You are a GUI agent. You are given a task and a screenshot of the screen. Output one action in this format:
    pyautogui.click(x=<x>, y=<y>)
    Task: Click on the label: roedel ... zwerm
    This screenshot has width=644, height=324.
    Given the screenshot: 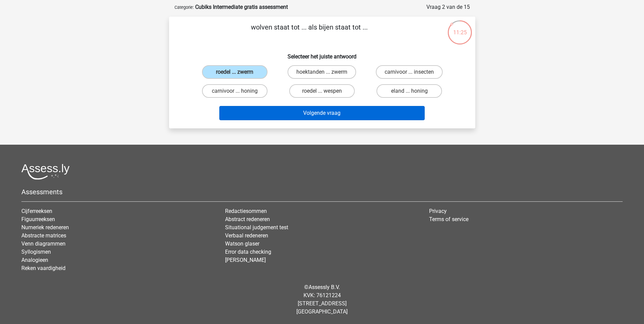 What is the action you would take?
    pyautogui.click(x=235, y=72)
    